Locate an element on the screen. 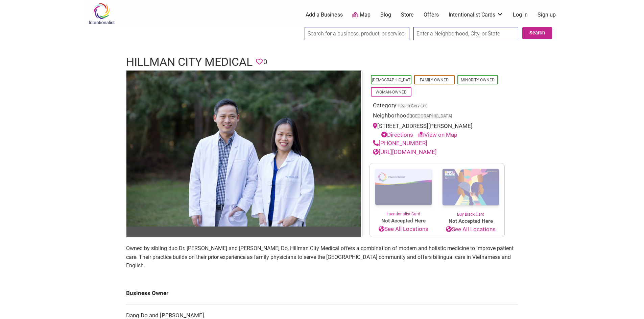 The width and height of the screenshot is (644, 319). a: Buy Black Card is located at coordinates (471, 190).